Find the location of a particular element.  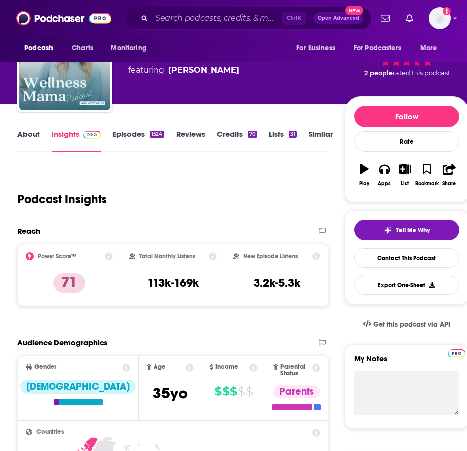

span: 35 yo is located at coordinates (170, 393).